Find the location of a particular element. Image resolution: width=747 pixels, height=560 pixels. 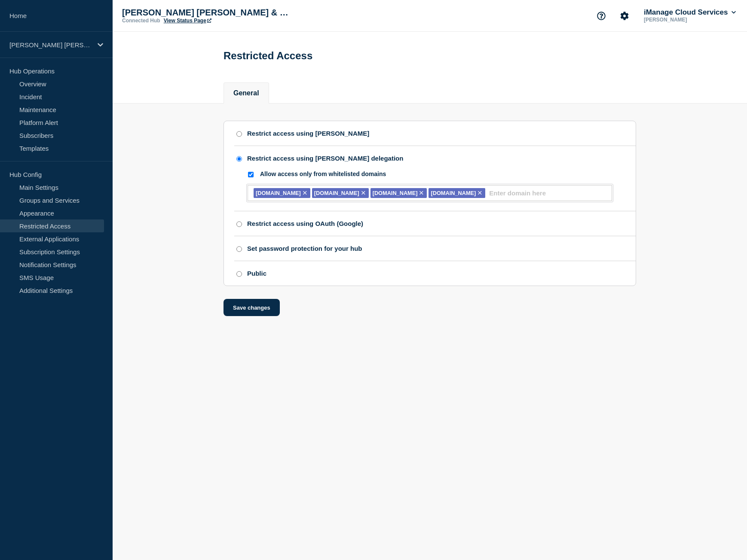

div: Allow access only from whitelisted domains is located at coordinates (323, 174).